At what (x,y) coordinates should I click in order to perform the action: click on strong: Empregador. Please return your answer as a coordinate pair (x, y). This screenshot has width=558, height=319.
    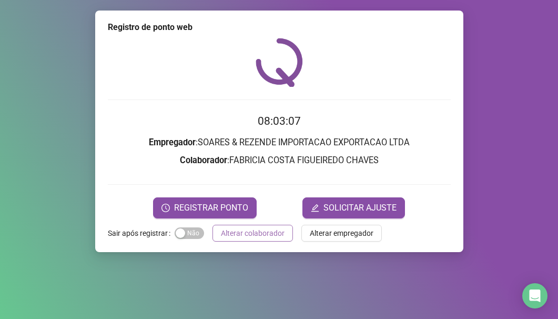
    Looking at the image, I should click on (172, 142).